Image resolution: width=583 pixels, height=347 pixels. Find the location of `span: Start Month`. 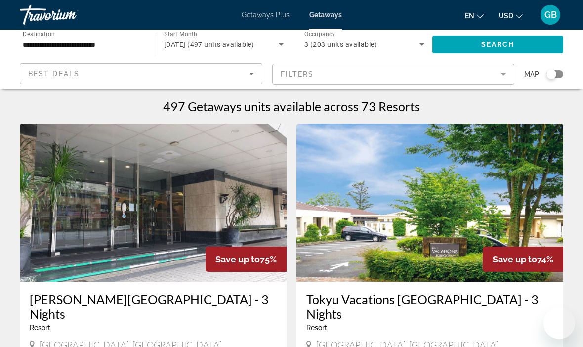

span: Start Month is located at coordinates (180, 34).